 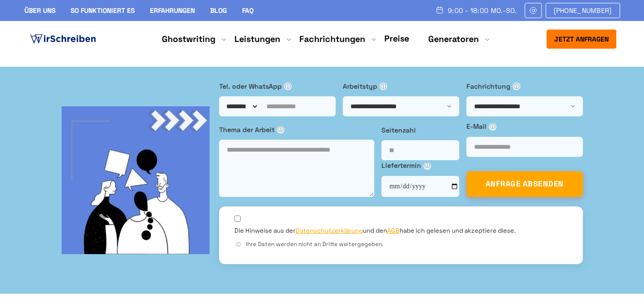 I want to click on button: Jetzt anfragen, so click(x=582, y=39).